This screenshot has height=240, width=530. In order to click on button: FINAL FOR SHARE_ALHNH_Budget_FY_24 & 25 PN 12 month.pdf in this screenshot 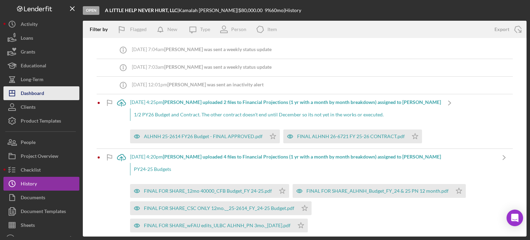, I will do `click(379, 191)`.